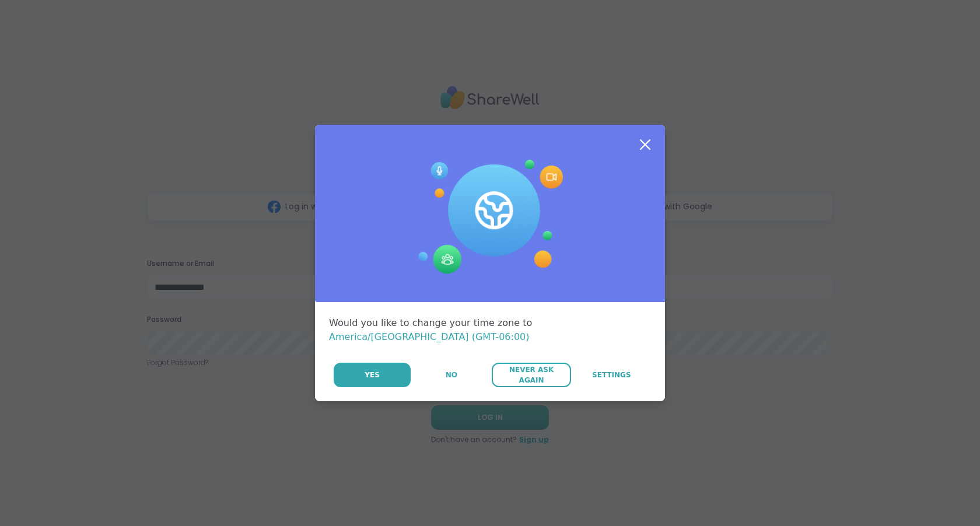 The height and width of the screenshot is (526, 980). What do you see at coordinates (611, 375) in the screenshot?
I see `a: Settings` at bounding box center [611, 375].